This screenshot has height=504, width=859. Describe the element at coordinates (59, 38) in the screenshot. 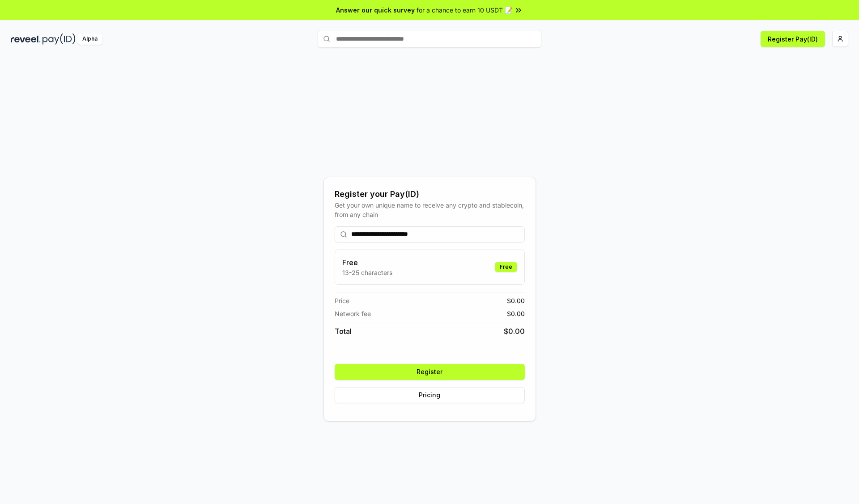

I see `img: pay_id` at that location.